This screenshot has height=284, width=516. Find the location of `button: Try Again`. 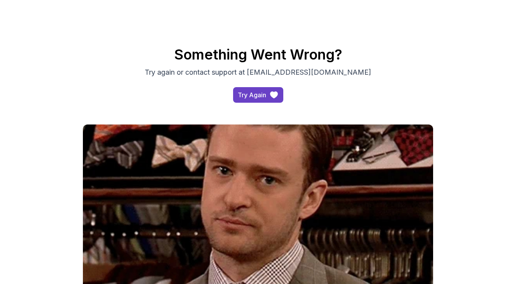

button: Try Again is located at coordinates (258, 95).